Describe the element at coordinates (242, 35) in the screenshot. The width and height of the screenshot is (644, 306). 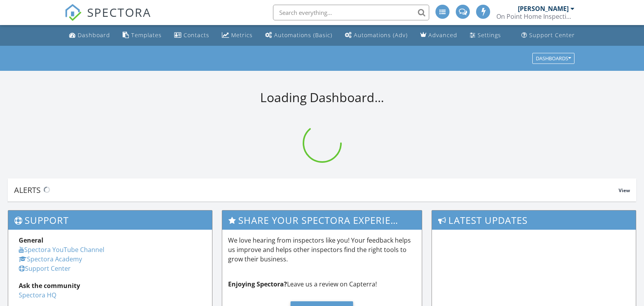
I see `div: Metrics` at that location.